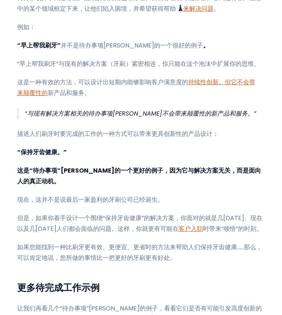 This screenshot has height=315, width=282. Describe the element at coordinates (199, 8) in the screenshot. I see `font: 来解决问题` at that location.